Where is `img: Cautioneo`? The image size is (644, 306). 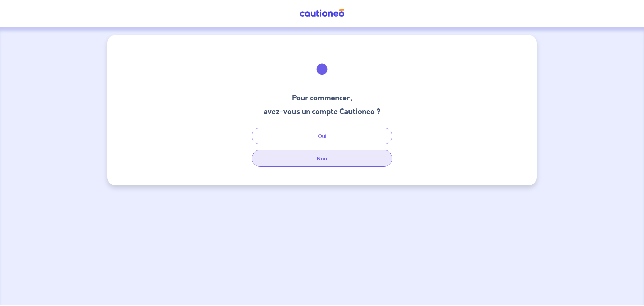
img: Cautioneo is located at coordinates (322, 13).